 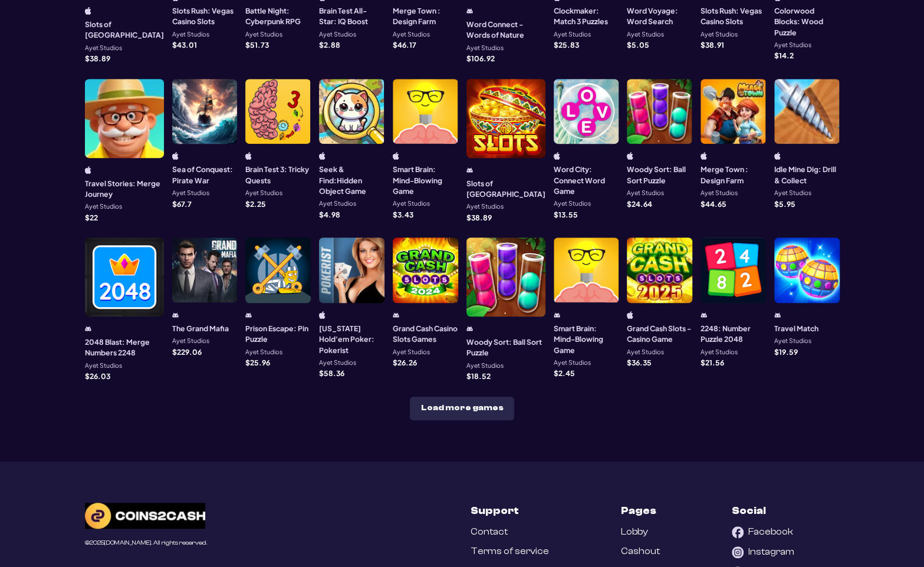 What do you see at coordinates (714, 204) in the screenshot?
I see `p: $ 44.65` at bounding box center [714, 204].